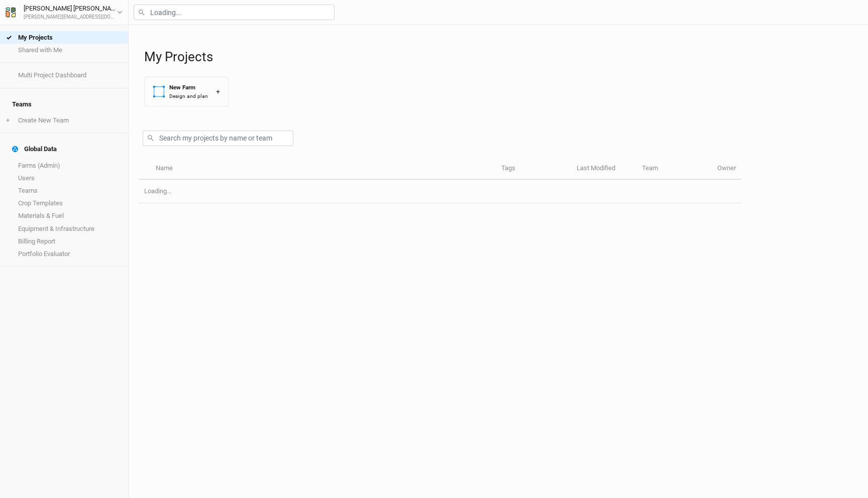 The height and width of the screenshot is (498, 868). What do you see at coordinates (188, 87) in the screenshot?
I see `div: New Farm` at bounding box center [188, 87].